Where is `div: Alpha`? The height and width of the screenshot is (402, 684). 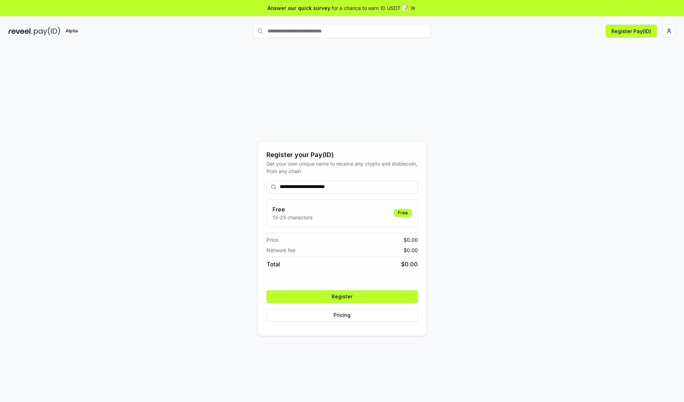 div: Alpha is located at coordinates (72, 31).